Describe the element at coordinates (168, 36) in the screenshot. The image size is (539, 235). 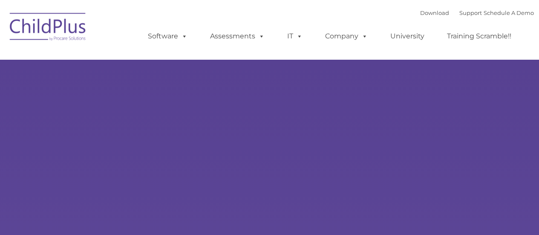
I see `a: Software` at that location.